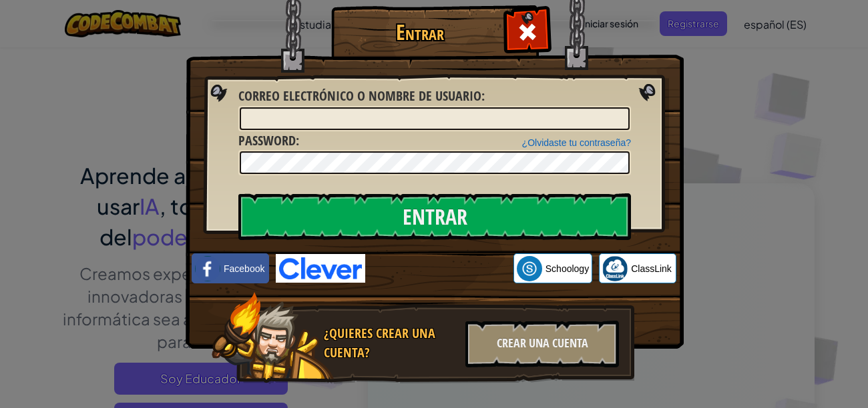 The image size is (868, 408). I want to click on h1: Entrar, so click(419, 32).